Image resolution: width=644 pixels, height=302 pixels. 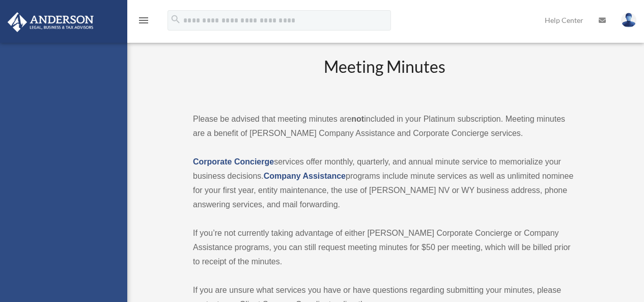 I want to click on p: services offer monthly, quarterly, and annual minute service to memorialize your business decisio..., so click(x=384, y=183).